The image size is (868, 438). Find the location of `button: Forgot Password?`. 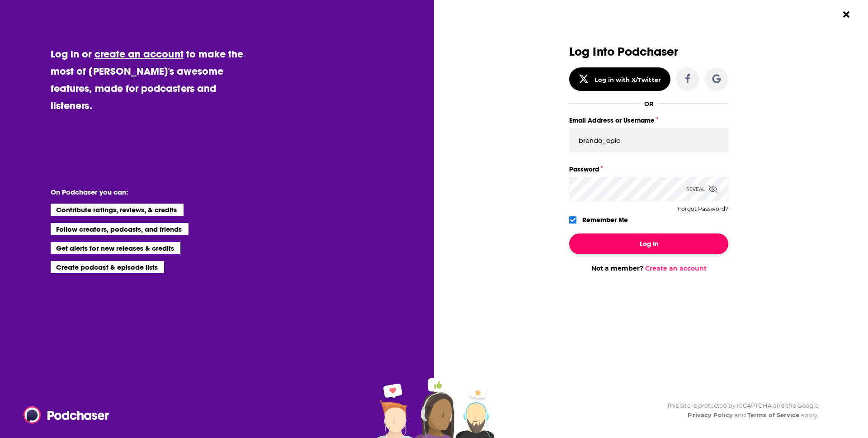

button: Forgot Password? is located at coordinates (703, 209).